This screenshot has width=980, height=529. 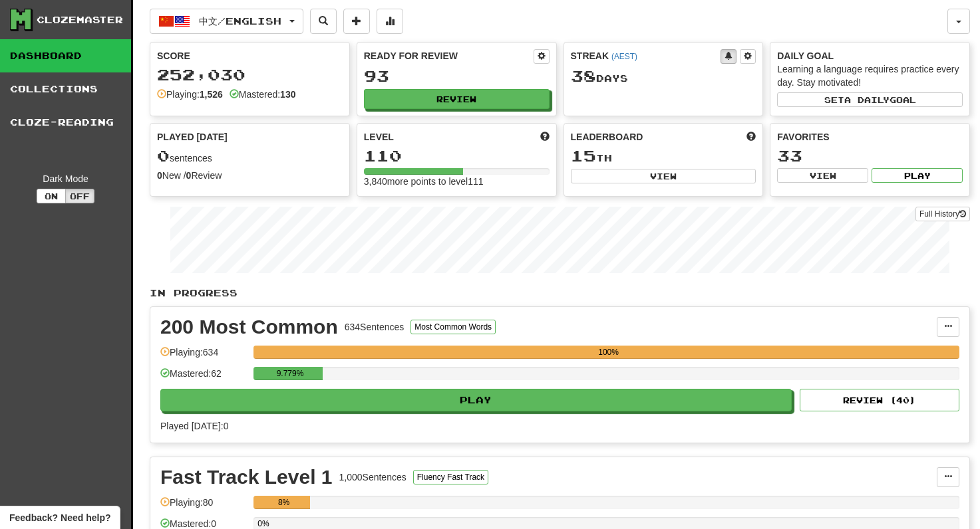 I want to click on div: Favorites, so click(x=869, y=137).